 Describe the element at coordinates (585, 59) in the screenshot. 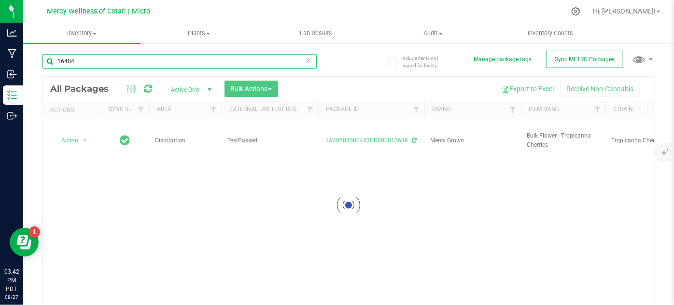

I see `button: Sync METRC Packages` at that location.